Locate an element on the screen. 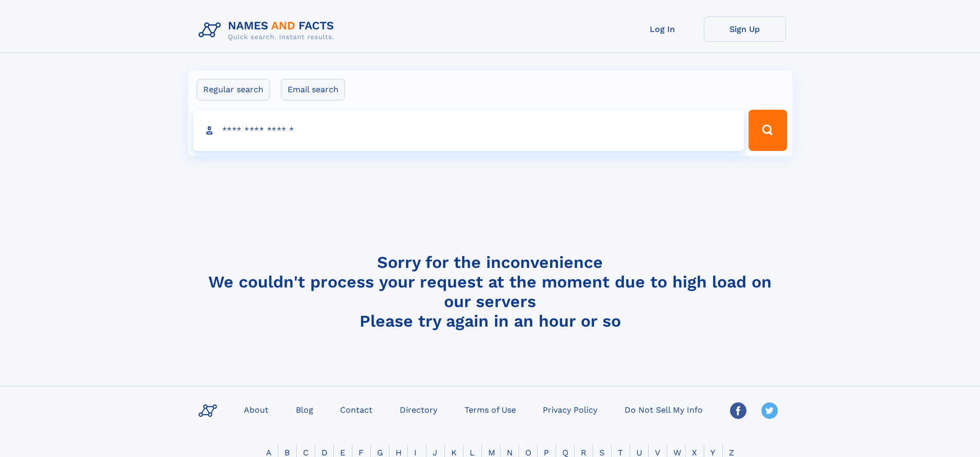 The height and width of the screenshot is (457, 980). a: Privacy Policy is located at coordinates (570, 409).